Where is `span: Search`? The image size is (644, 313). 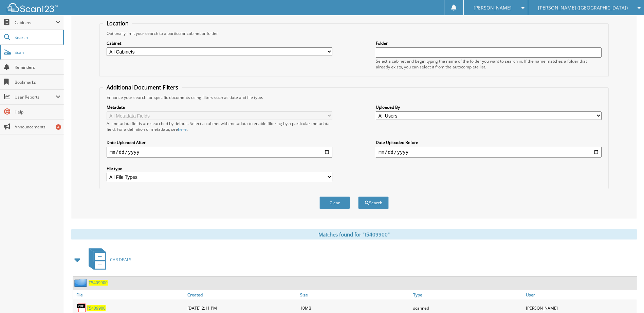 span: Search is located at coordinates (37, 37).